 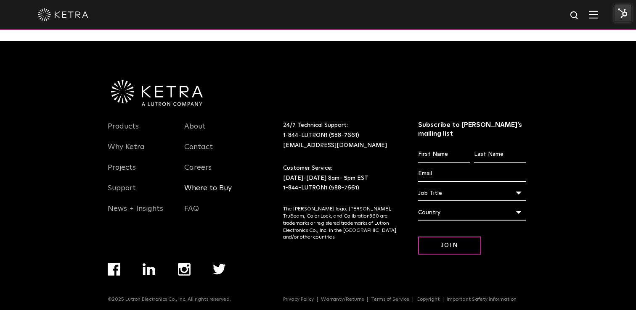 What do you see at coordinates (122, 173) in the screenshot?
I see `a: Projects` at bounding box center [122, 173].